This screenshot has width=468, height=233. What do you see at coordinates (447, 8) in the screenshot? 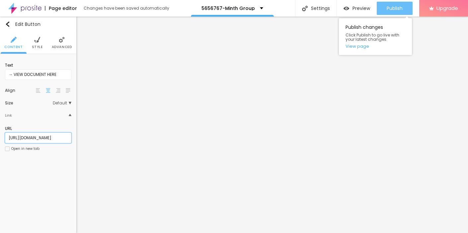
I see `span: Upgrade` at bounding box center [447, 8].